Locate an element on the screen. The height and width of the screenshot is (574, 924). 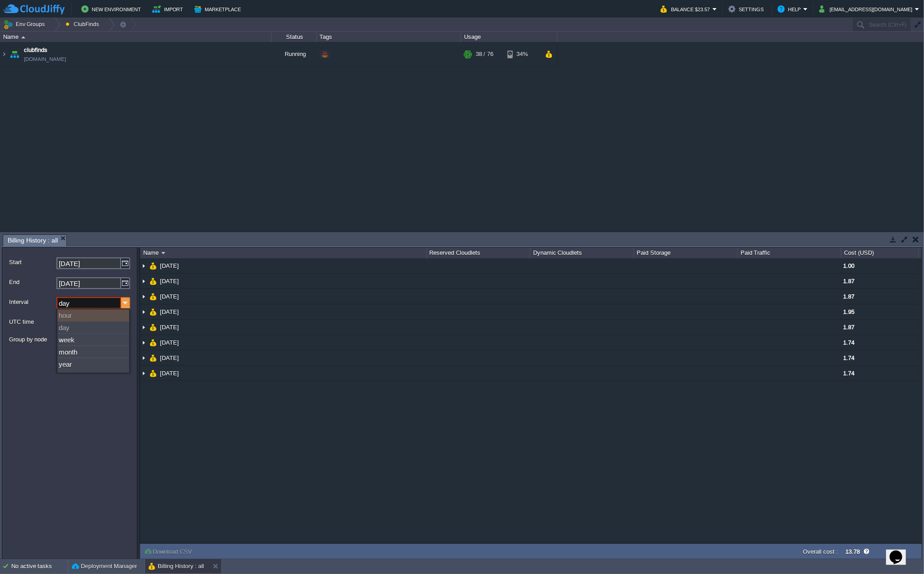
div: Running is located at coordinates (294, 54).